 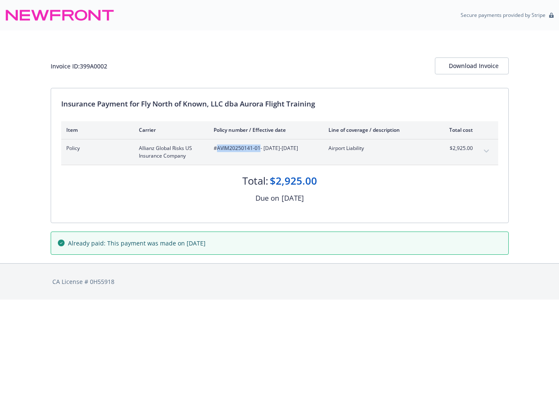 I want to click on div: Item, so click(x=96, y=130).